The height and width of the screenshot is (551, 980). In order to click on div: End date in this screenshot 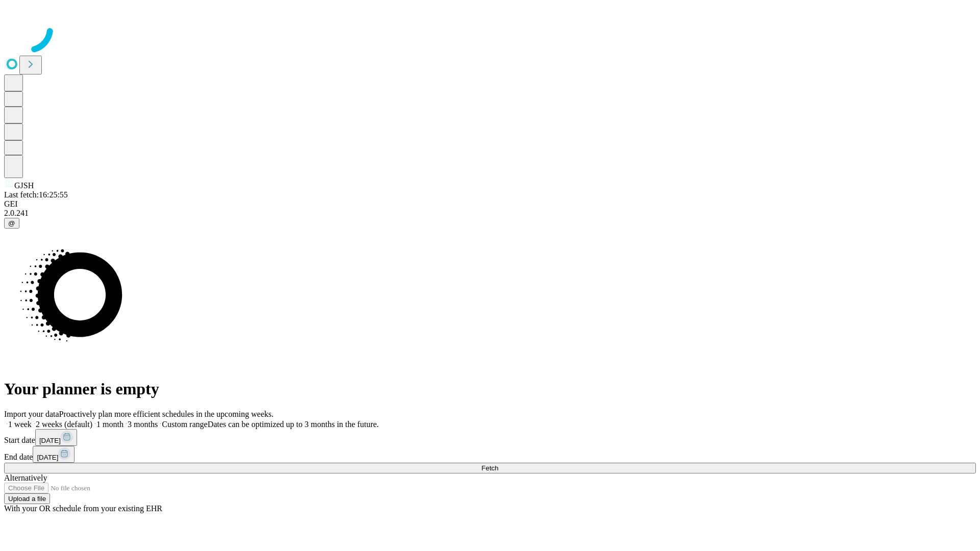, I will do `click(490, 454)`.